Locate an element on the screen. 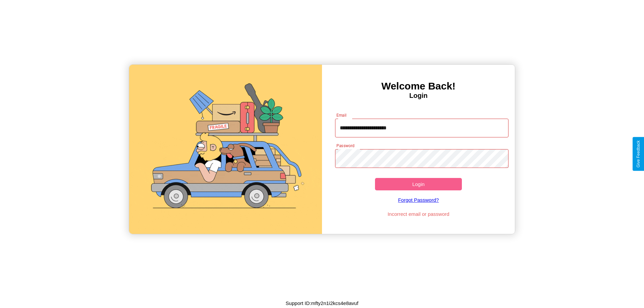 The height and width of the screenshot is (308, 644). p: Support ID: mfty2n1i2kcs4e8avuf is located at coordinates (322, 303).